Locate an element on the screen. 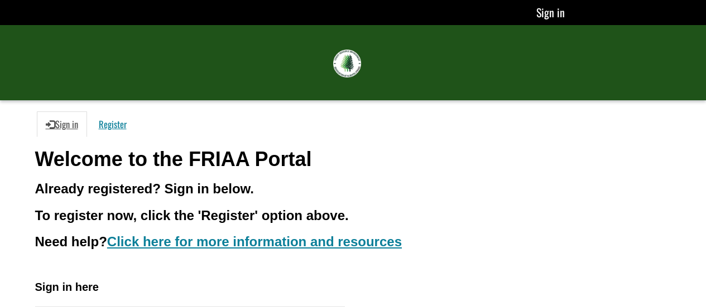  a: Click here for more information and resources is located at coordinates (254, 242).